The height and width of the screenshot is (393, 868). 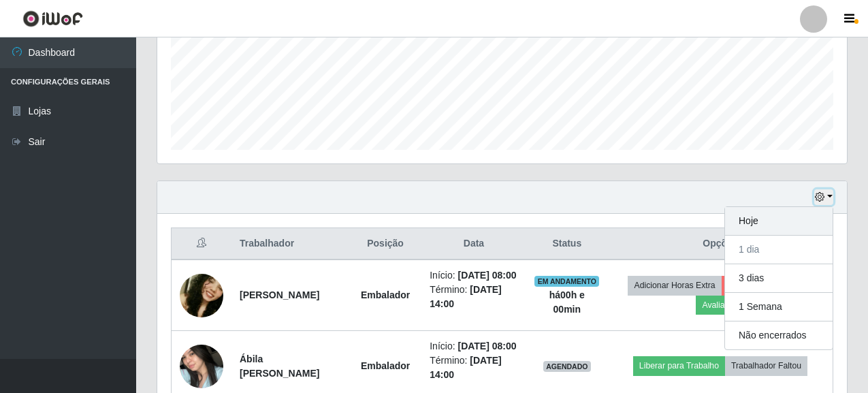 What do you see at coordinates (779, 308) in the screenshot?
I see `button: 1 Semana` at bounding box center [779, 308].